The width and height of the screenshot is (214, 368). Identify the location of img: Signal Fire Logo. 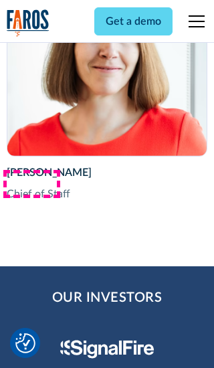
(107, 349).